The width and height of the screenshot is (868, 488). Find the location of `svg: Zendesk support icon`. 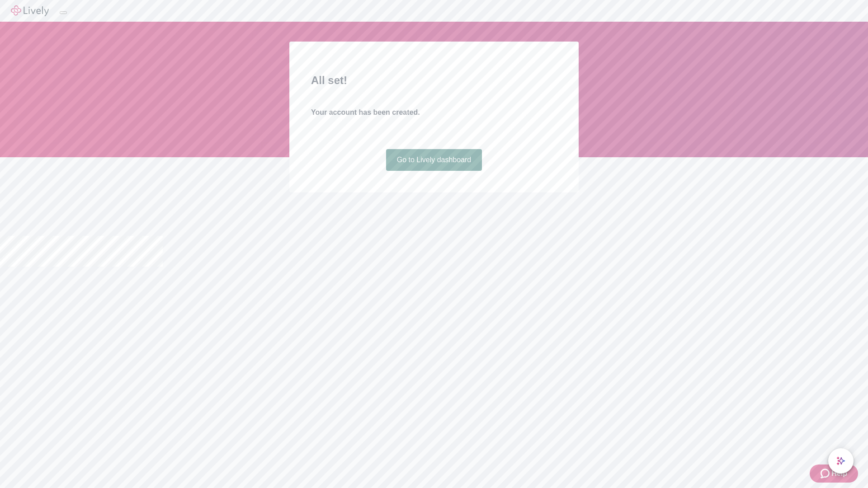

svg: Zendesk support icon is located at coordinates (825, 474).